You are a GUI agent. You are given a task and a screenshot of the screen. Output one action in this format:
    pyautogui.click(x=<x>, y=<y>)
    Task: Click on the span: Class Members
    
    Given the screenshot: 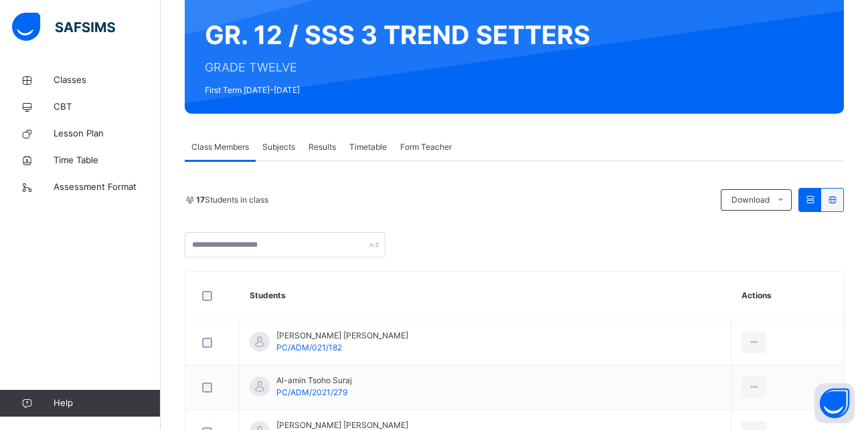 What is the action you would take?
    pyautogui.click(x=220, y=147)
    